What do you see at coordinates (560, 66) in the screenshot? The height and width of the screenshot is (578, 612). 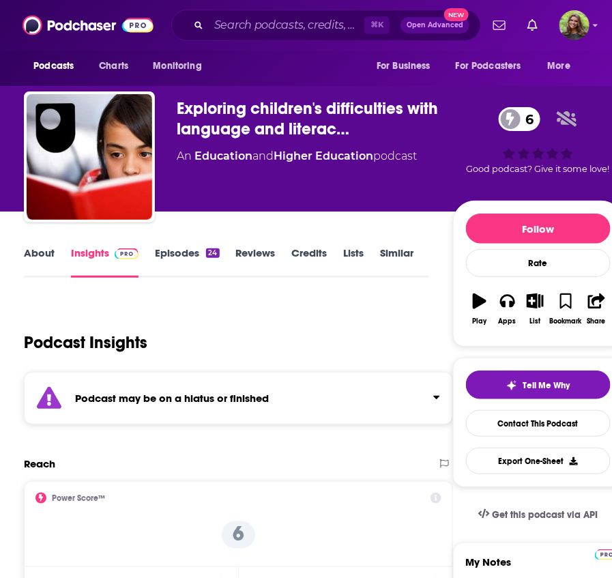 I see `span: More` at bounding box center [560, 66].